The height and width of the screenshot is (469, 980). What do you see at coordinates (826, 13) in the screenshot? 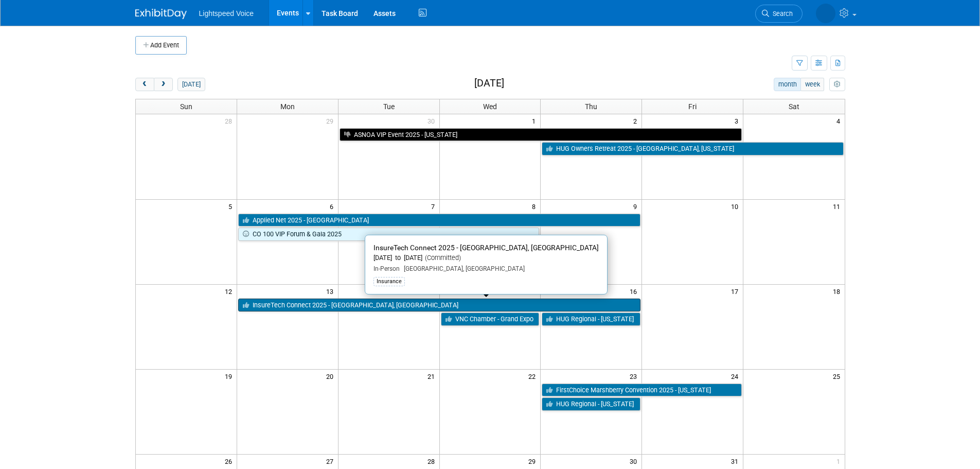
I see `img: Alexis Snowbarger` at bounding box center [826, 13].